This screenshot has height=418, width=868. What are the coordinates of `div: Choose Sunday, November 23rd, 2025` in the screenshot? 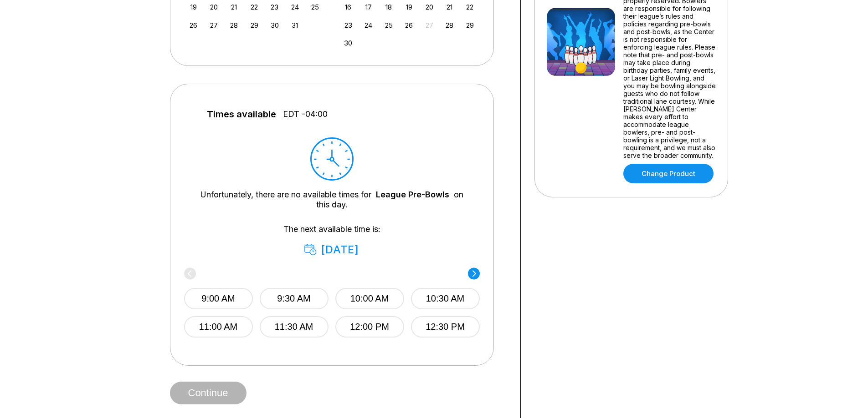 It's located at (348, 25).